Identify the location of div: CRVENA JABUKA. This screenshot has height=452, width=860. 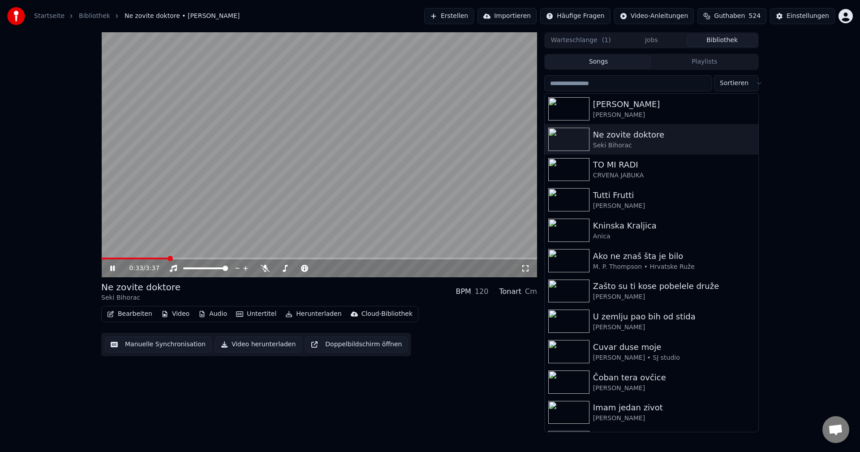
(674, 176).